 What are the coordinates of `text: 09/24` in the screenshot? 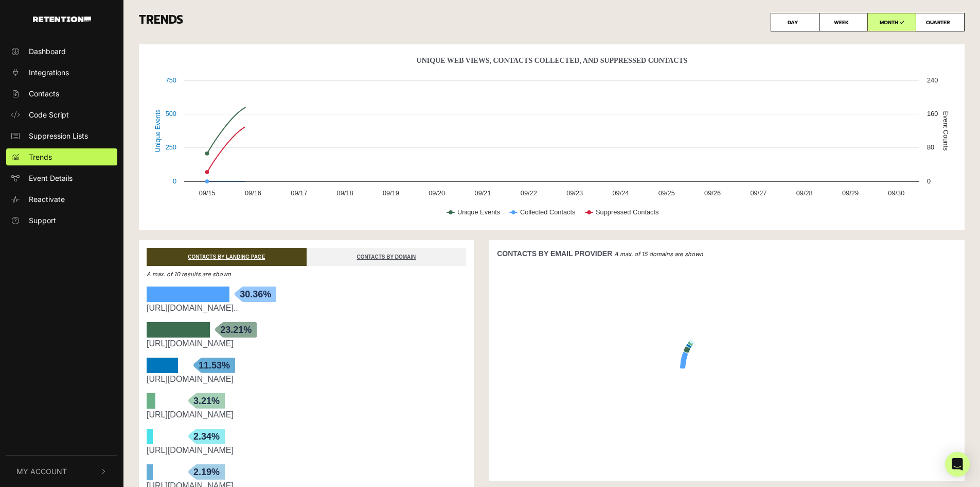 It's located at (620, 193).